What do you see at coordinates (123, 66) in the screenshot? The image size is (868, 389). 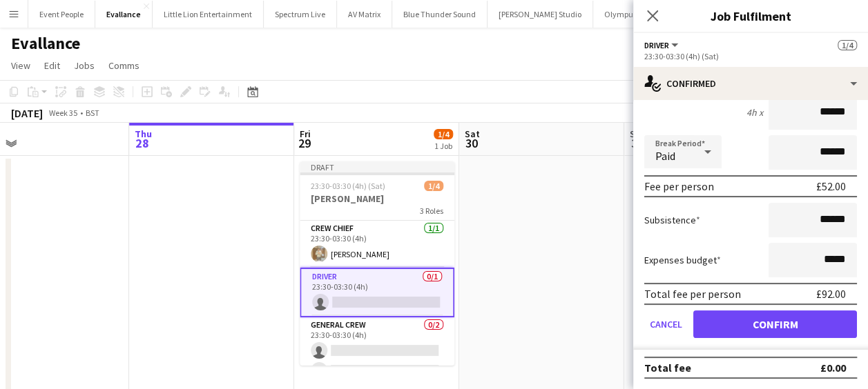 I see `span: Comms` at bounding box center [123, 66].